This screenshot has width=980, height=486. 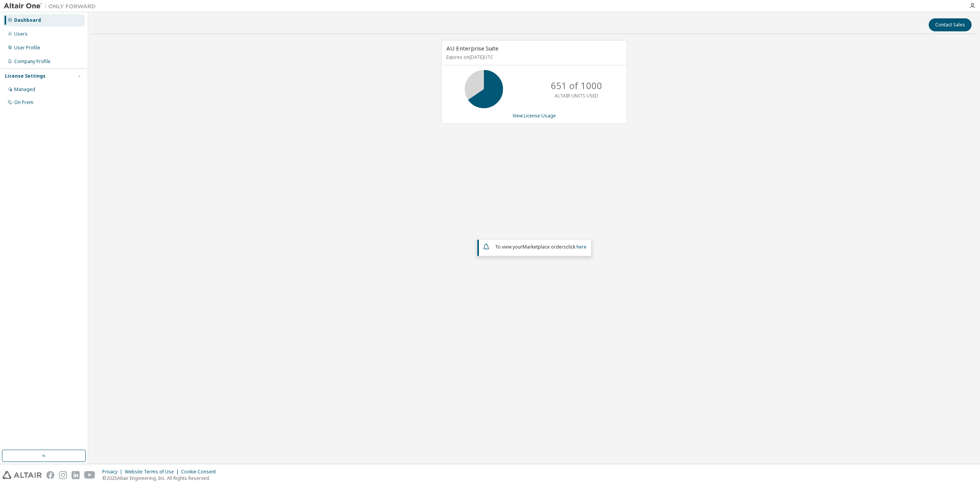 What do you see at coordinates (24, 89) in the screenshot?
I see `div: Managed` at bounding box center [24, 89].